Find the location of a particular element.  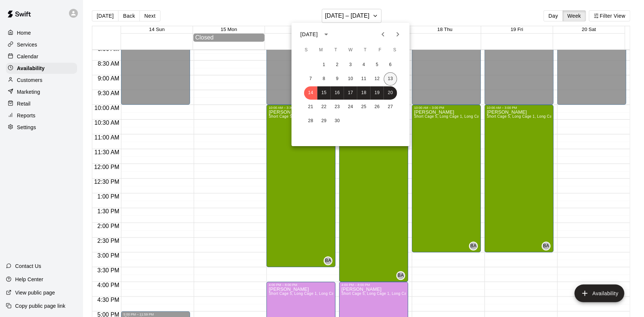

button: 7 is located at coordinates (311, 79).